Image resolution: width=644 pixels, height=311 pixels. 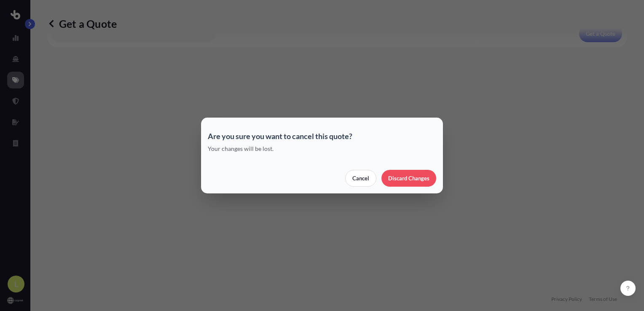 What do you see at coordinates (361, 179) in the screenshot?
I see `p: Cancel` at bounding box center [361, 179].